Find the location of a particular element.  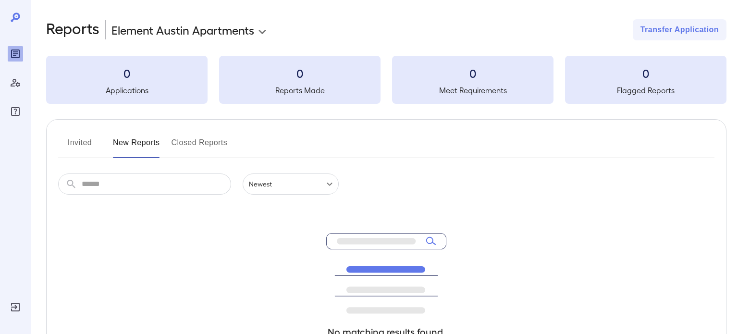

p: Element Austin Apartments is located at coordinates (183, 30).